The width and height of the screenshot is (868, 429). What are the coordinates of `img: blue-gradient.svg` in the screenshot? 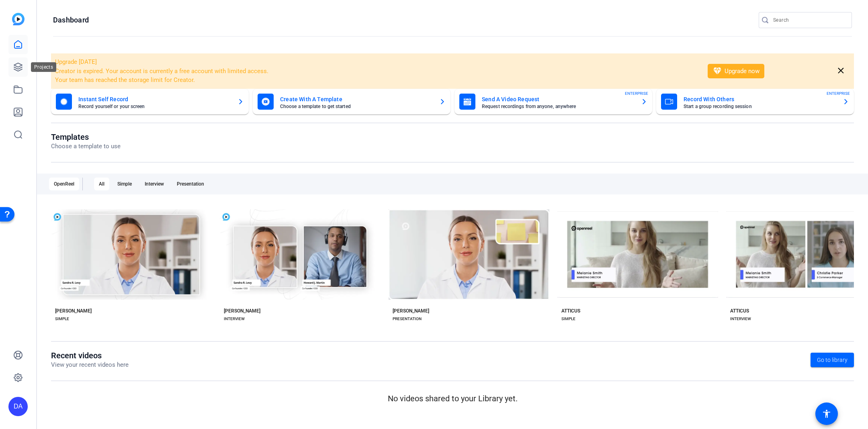 It's located at (18, 19).